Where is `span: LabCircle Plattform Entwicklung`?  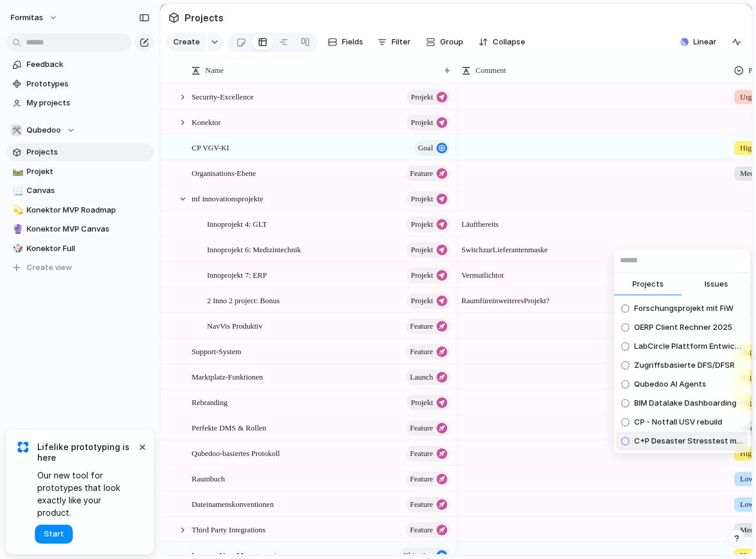
span: LabCircle Plattform Entwicklung is located at coordinates (689, 347).